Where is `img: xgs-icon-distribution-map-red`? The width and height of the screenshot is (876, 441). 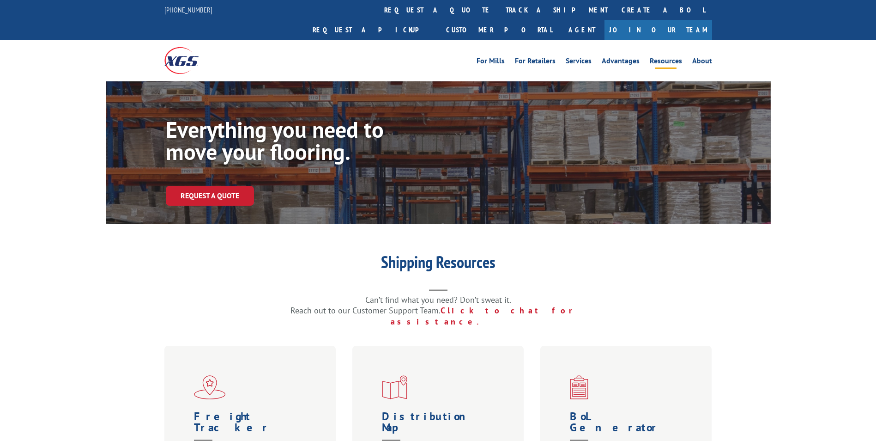
img: xgs-icon-distribution-map-red is located at coordinates (395, 387).